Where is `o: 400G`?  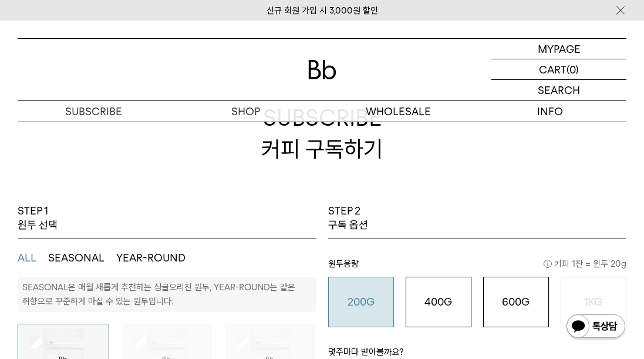 o: 400G is located at coordinates (438, 302).